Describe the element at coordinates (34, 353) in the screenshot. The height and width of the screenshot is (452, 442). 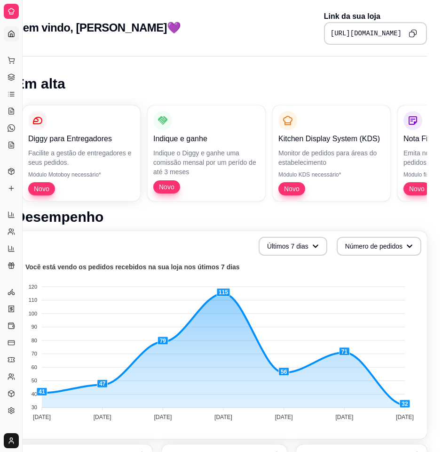
I see `tspan: 70` at that location.